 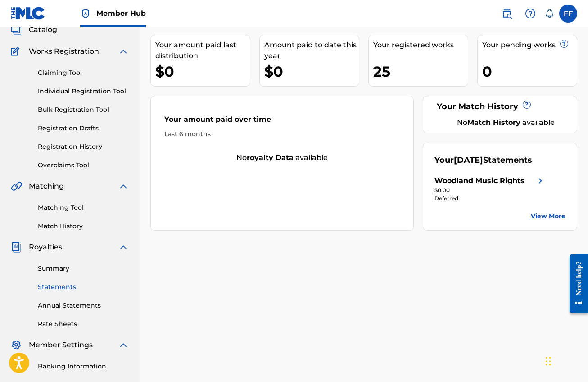 I want to click on span: Member Settings, so click(x=61, y=345).